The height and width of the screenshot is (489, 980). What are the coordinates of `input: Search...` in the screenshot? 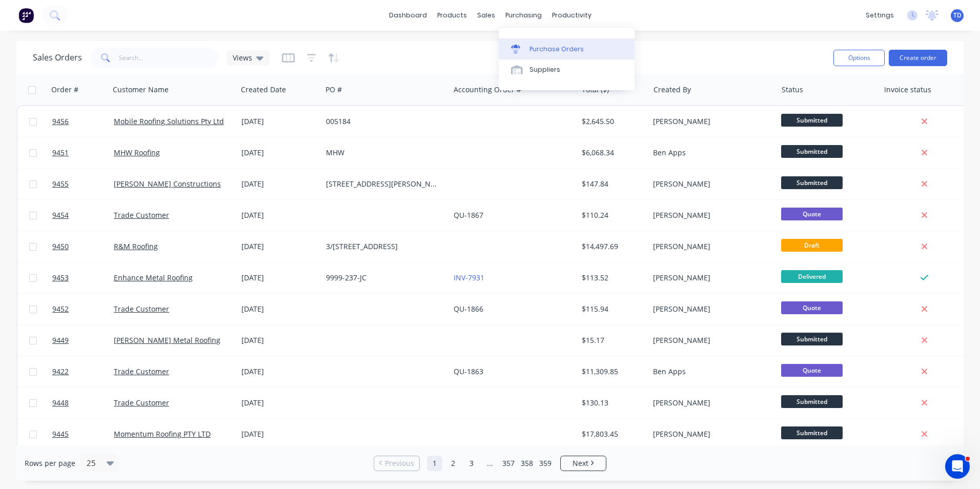 It's located at (168, 58).